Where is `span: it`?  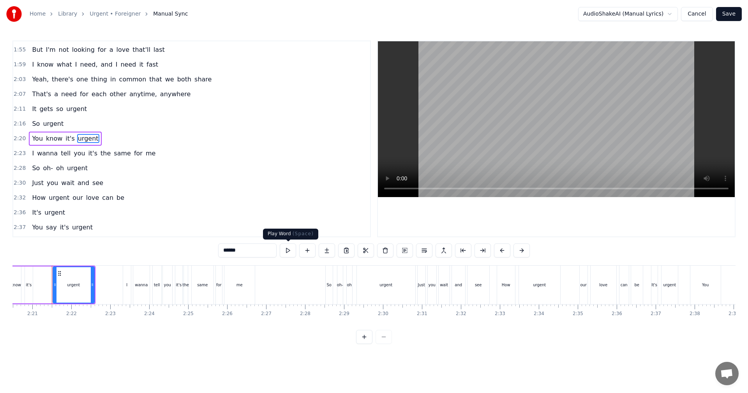
span: it is located at coordinates (141, 64).